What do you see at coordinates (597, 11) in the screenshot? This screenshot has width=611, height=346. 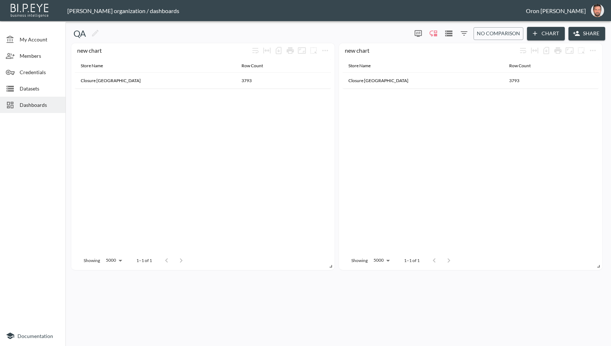 I see `button: oron@bipeye.com` at bounding box center [597, 11].